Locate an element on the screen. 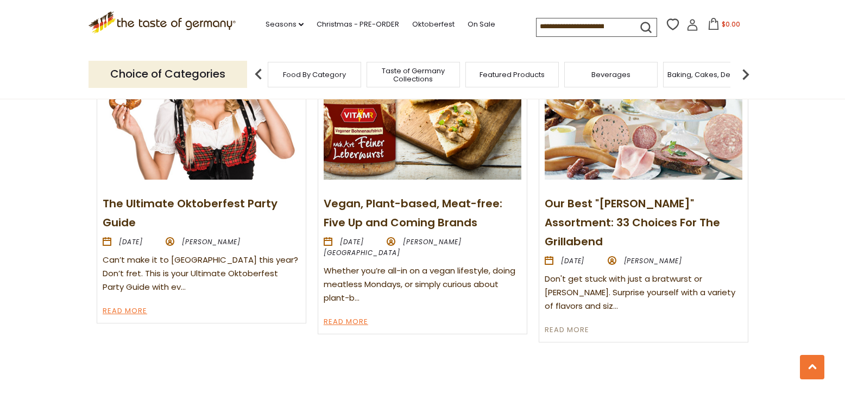 The image size is (845, 394). span: Baking, Cakes, Desserts is located at coordinates (709, 74).